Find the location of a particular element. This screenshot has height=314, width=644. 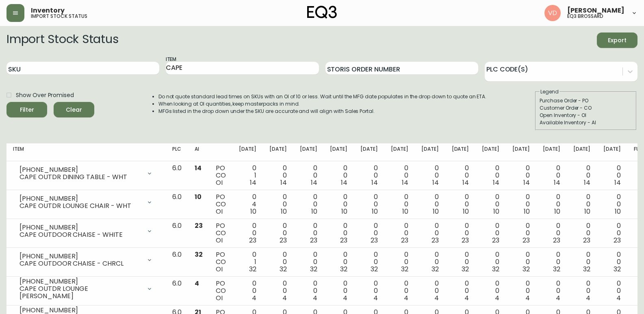

span: Export is located at coordinates (617, 40).